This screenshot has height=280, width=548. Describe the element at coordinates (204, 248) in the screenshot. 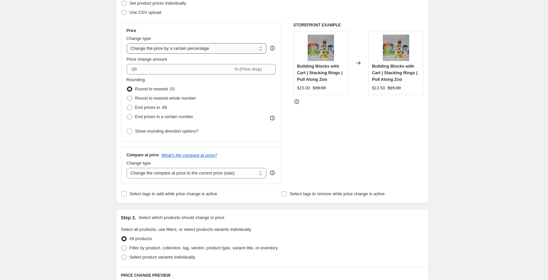

I see `span: Filter by product, collection, tag, vendor, product type, variant title, or inventory` at that location.